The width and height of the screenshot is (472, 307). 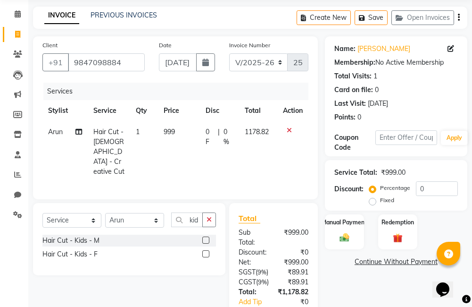 What do you see at coordinates (406, 137) in the screenshot?
I see `input: Enter Offer / Coupon Code` at bounding box center [406, 137].